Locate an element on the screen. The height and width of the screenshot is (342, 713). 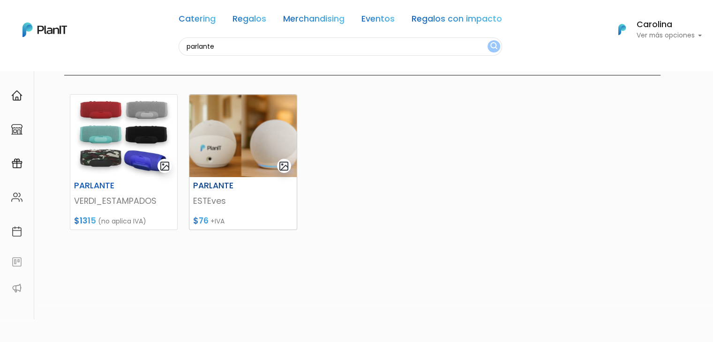
img: thumb_2000___2000-Photoroom_-_2024-09-26T150532.072.jpg is located at coordinates (124, 136).